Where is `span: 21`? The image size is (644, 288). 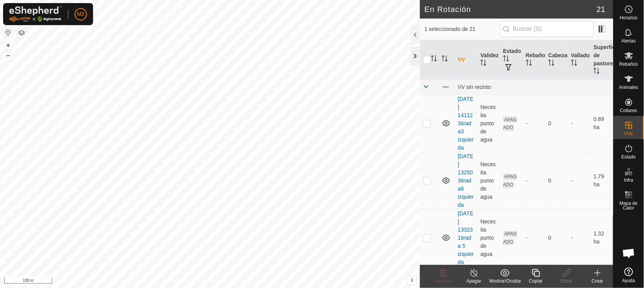 span: 21 is located at coordinates (601, 9).